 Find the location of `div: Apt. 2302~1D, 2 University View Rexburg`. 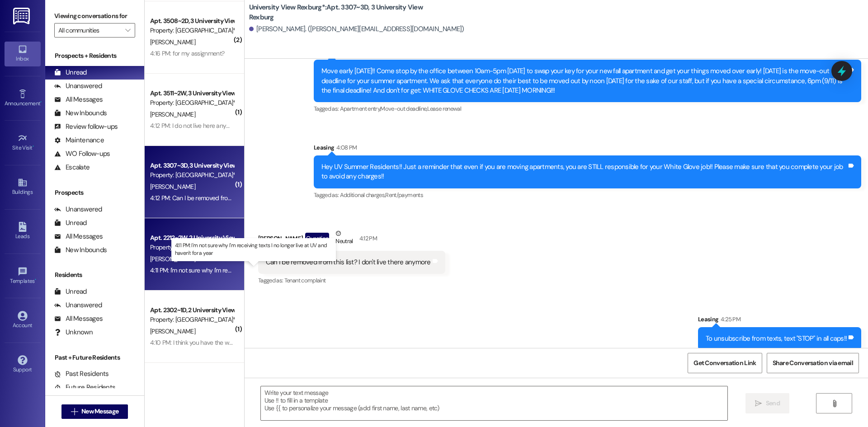

div: Apt. 2302~1D, 2 University View Rexburg is located at coordinates (192, 310).